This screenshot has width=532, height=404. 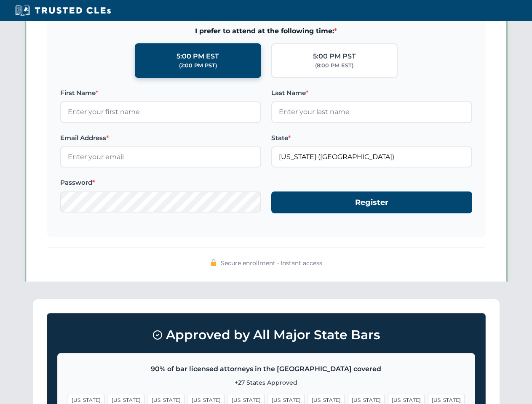 I want to click on div: 5:00 PM EST, so click(x=198, y=56).